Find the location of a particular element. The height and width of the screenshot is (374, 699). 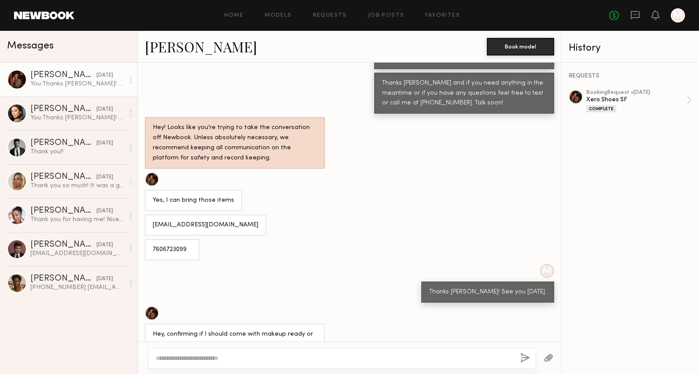

a: Models is located at coordinates (278, 15).